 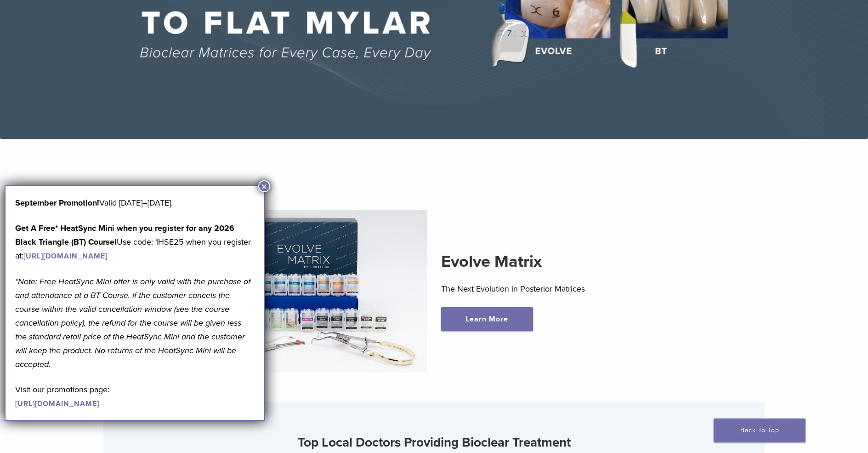 I want to click on a: Back To Top, so click(x=760, y=430).